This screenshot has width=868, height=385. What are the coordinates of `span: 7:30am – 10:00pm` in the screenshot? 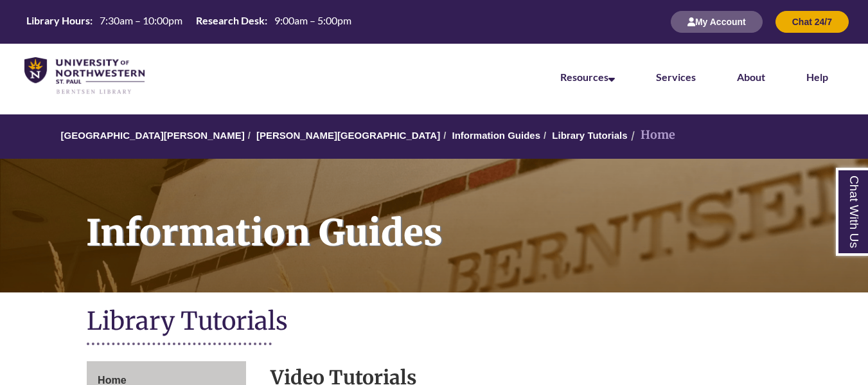 It's located at (141, 20).